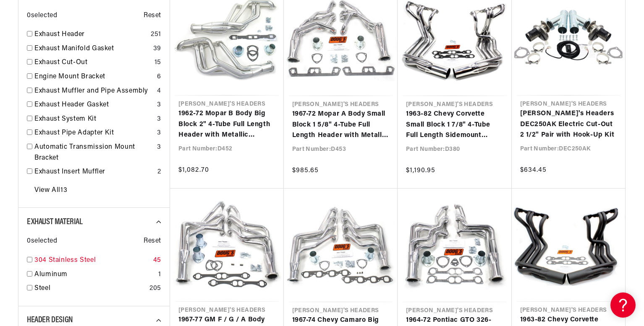  What do you see at coordinates (90, 35) in the screenshot?
I see `a: Exhaust Header` at bounding box center [90, 35].